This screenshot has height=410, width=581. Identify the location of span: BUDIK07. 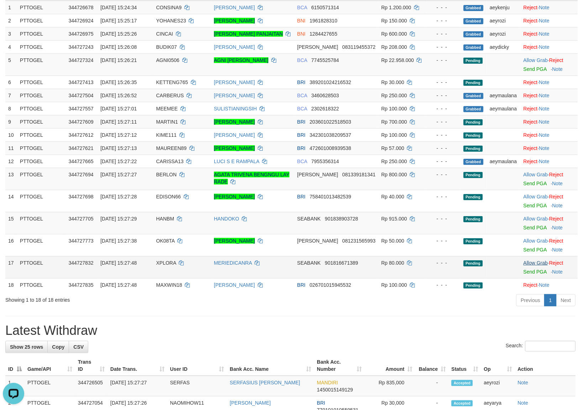
(167, 47).